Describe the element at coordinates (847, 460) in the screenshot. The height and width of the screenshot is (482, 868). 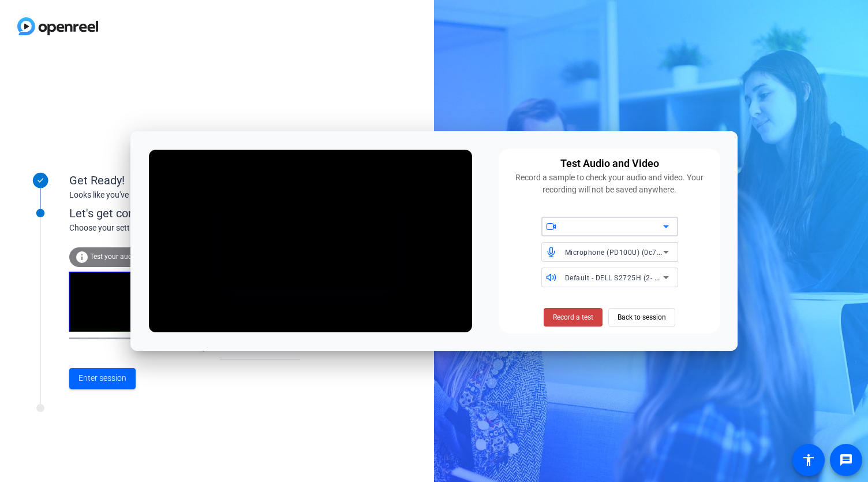
I see `mat-icon: message` at that location.